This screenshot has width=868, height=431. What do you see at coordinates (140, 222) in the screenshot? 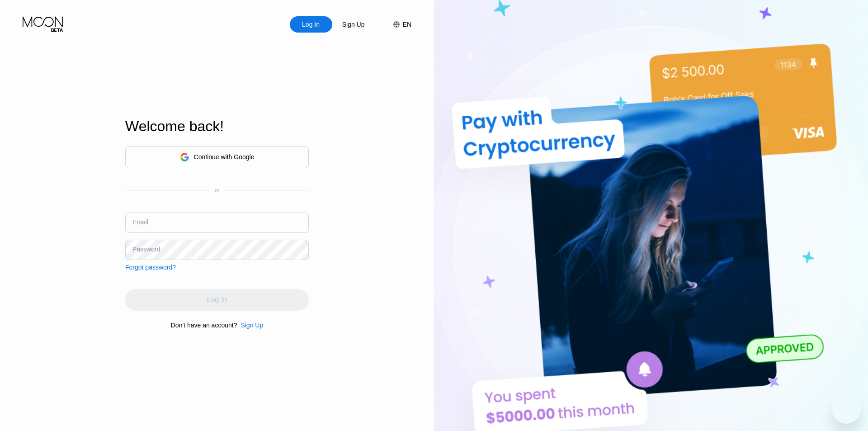
I see `div: Email` at bounding box center [140, 222].